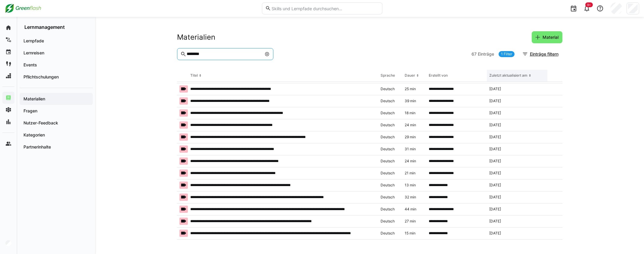  I want to click on span: 29 min, so click(410, 137).